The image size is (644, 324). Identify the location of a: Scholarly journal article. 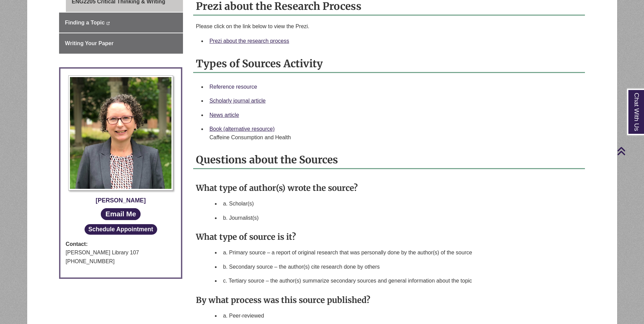
(237, 100).